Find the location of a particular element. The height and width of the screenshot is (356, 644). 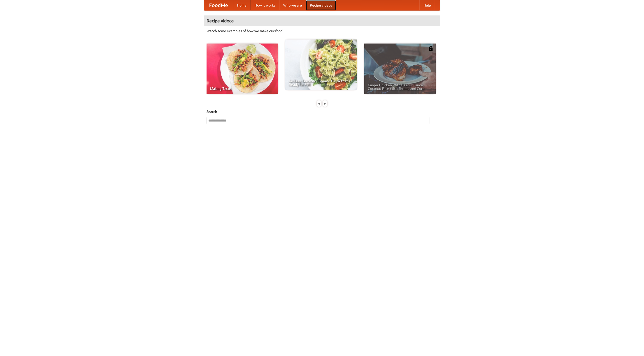

img: 483408.png is located at coordinates (431, 49).